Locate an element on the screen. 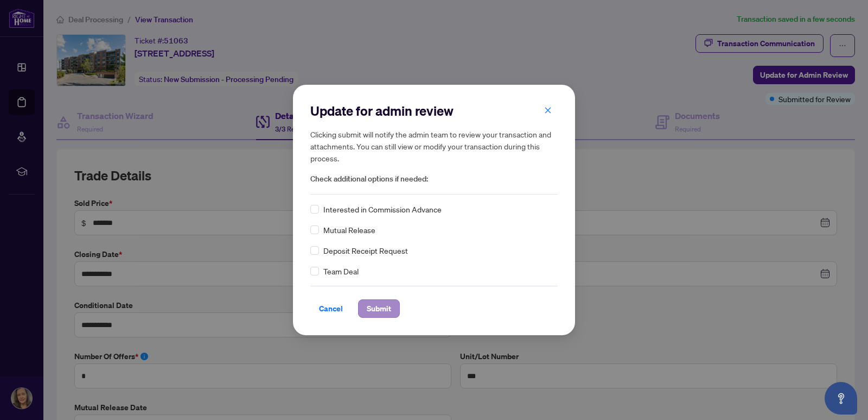 The width and height of the screenshot is (868, 420). span: Submit is located at coordinates (379, 309).